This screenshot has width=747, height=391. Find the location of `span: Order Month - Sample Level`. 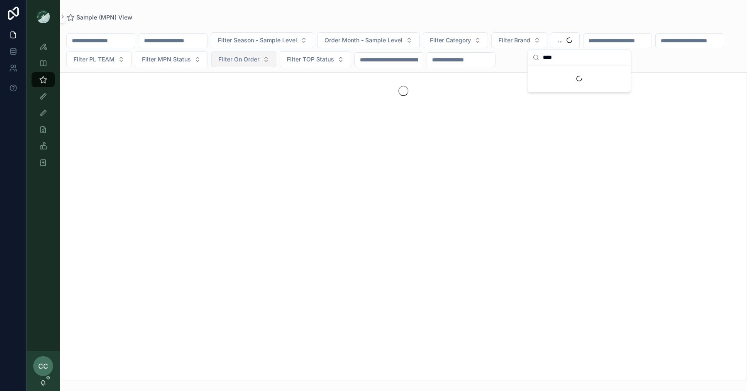

span: Order Month - Sample Level is located at coordinates (363, 40).